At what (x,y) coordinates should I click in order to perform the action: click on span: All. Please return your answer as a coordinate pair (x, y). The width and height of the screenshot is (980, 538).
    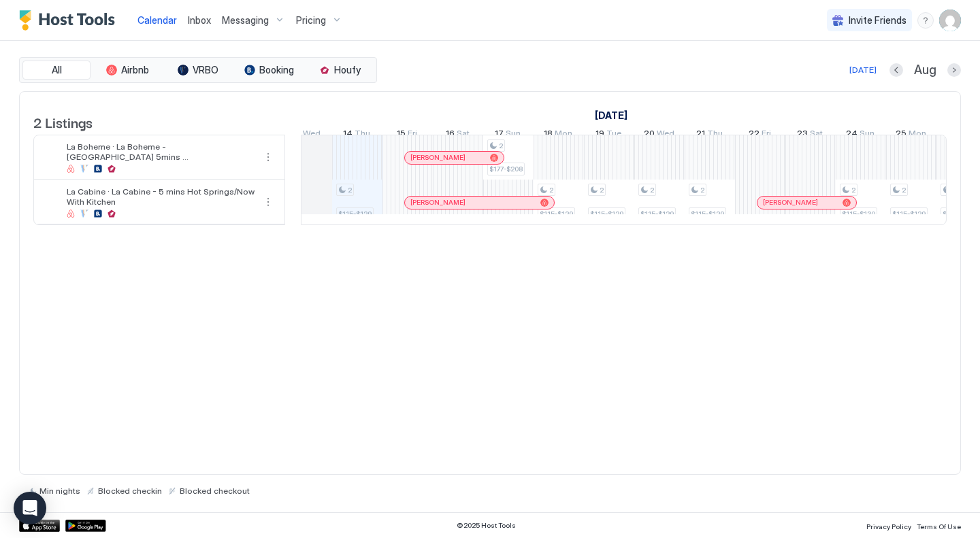
    Looking at the image, I should click on (56, 70).